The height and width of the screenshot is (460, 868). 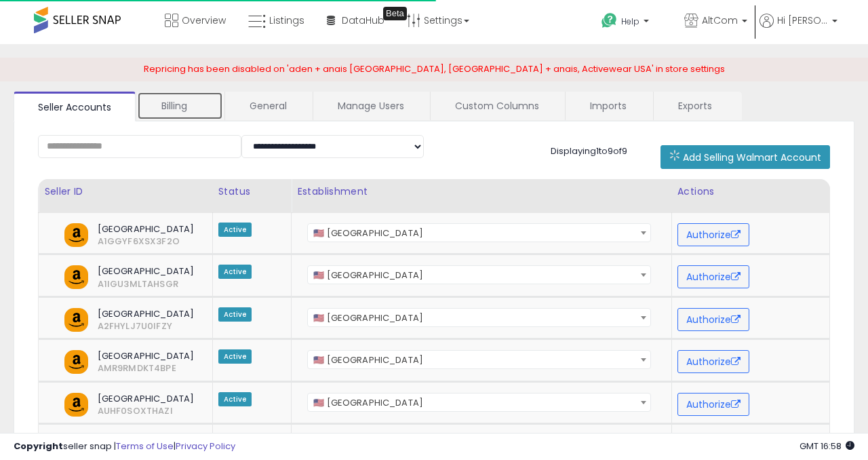 What do you see at coordinates (180, 106) in the screenshot?
I see `a: Billing` at bounding box center [180, 106].